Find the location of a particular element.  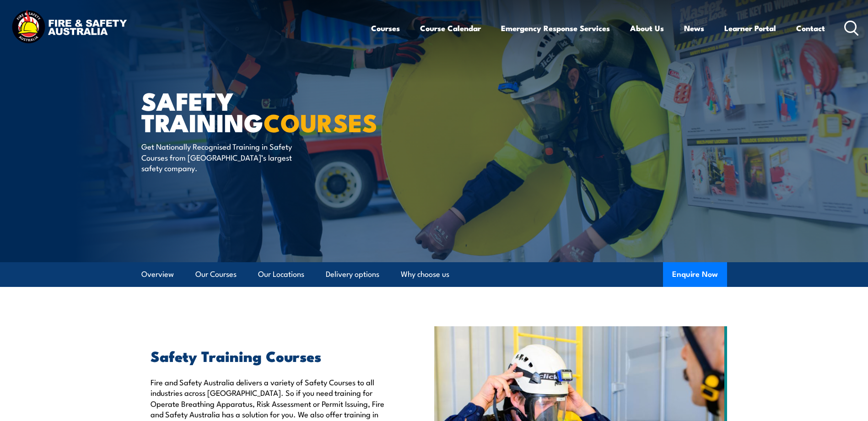

a: News is located at coordinates (694, 28).